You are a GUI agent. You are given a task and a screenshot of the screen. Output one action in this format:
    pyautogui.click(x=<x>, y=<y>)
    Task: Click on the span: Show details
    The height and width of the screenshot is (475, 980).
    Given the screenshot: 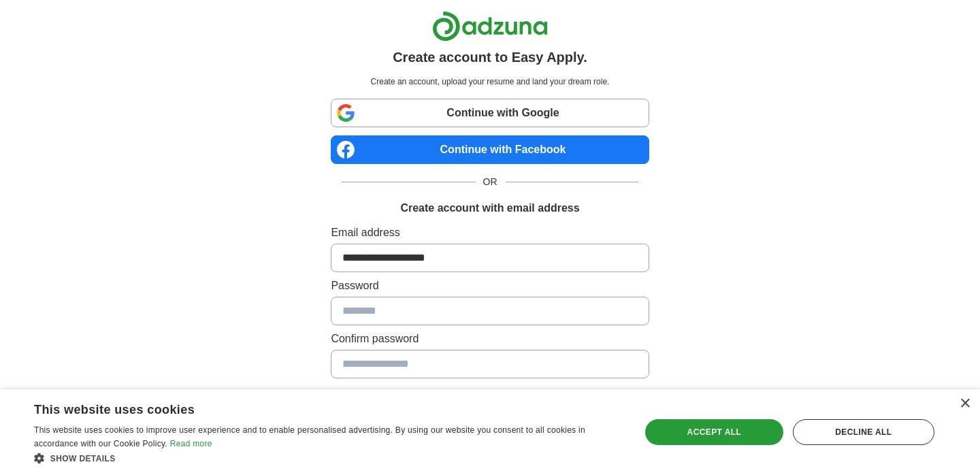 What is the action you would take?
    pyautogui.click(x=83, y=458)
    